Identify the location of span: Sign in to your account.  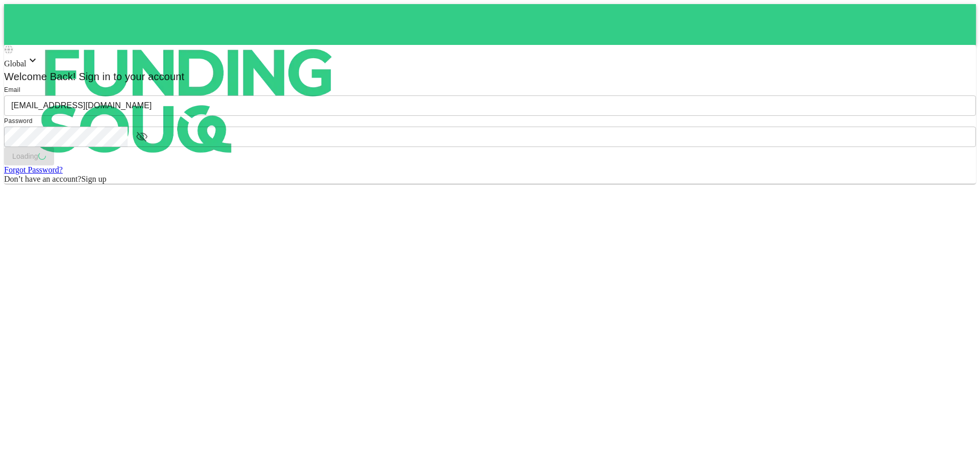
(131, 77).